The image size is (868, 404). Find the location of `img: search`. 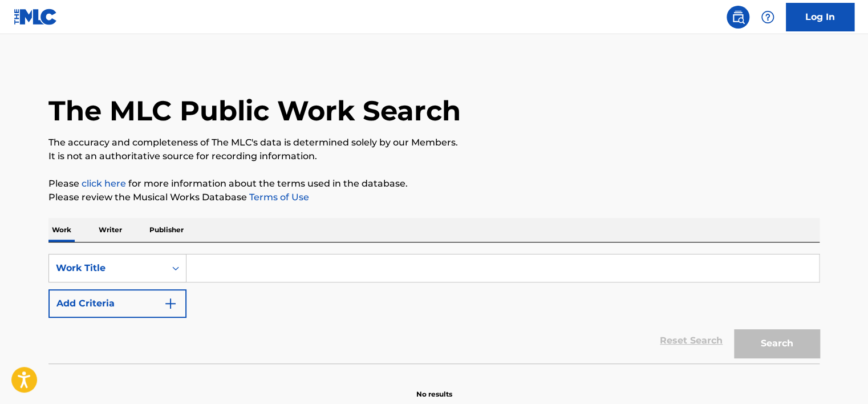

img: search is located at coordinates (738, 17).